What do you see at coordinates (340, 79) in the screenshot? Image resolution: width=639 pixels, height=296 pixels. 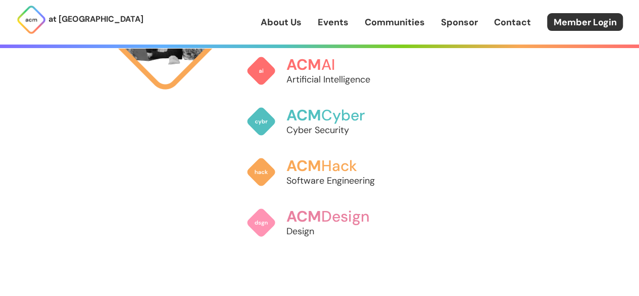 I see `p: Artificial Intelligence` at bounding box center [340, 79].